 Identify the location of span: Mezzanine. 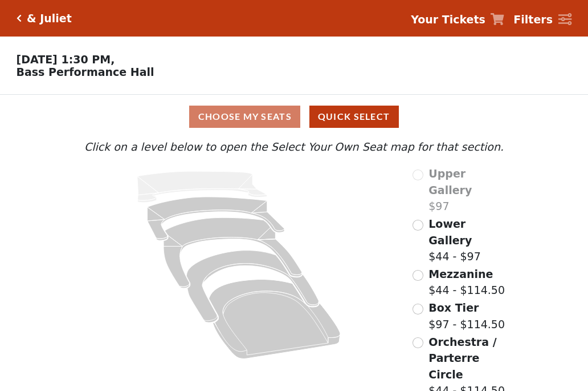
(461, 274).